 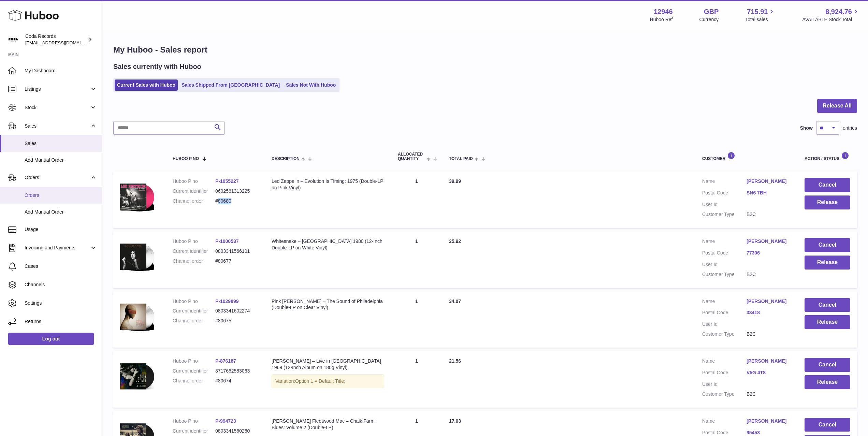 I want to click on a: P-1029899, so click(x=227, y=302).